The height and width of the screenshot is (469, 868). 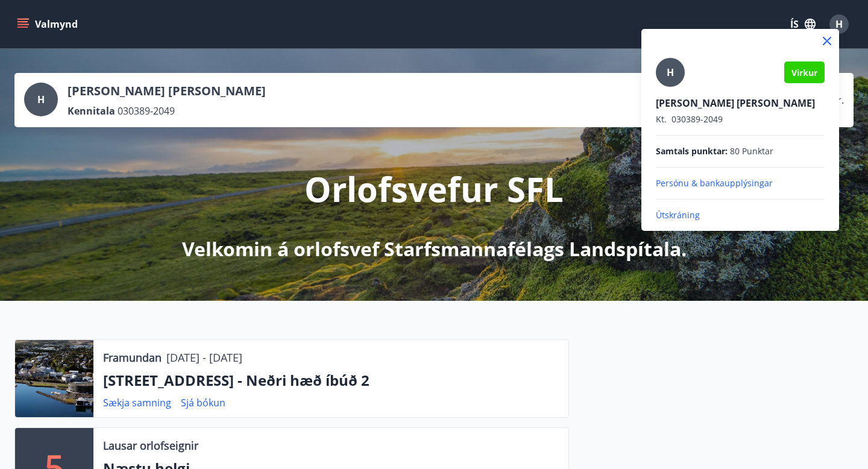 What do you see at coordinates (752, 151) in the screenshot?
I see `span: 80 Punktar` at bounding box center [752, 151].